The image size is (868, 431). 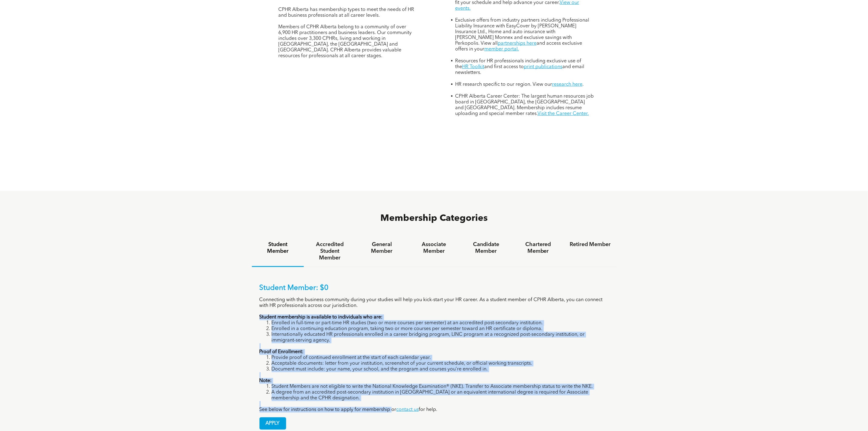 What do you see at coordinates (441, 369) in the screenshot?
I see `li: Document must include: your name, your school, and the program and courses you’re enrolled in.` at bounding box center [441, 369].